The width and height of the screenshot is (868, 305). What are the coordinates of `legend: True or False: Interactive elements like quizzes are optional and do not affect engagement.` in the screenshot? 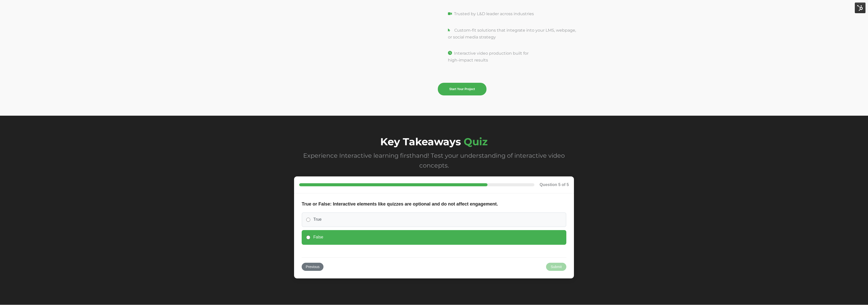 It's located at (400, 204).